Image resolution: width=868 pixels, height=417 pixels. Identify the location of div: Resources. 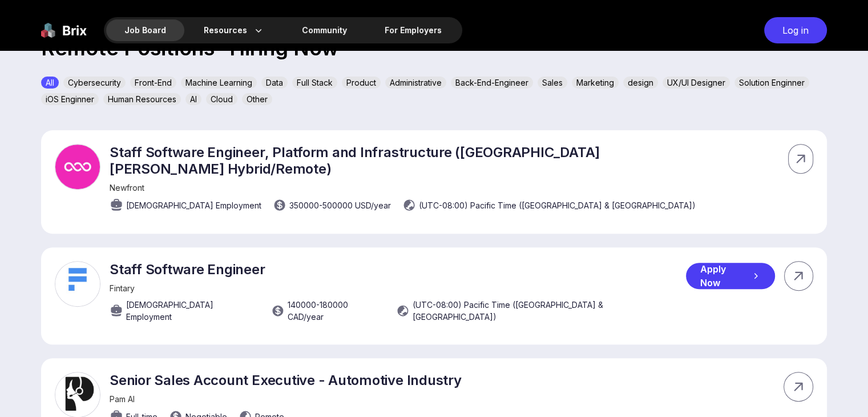
(234, 30).